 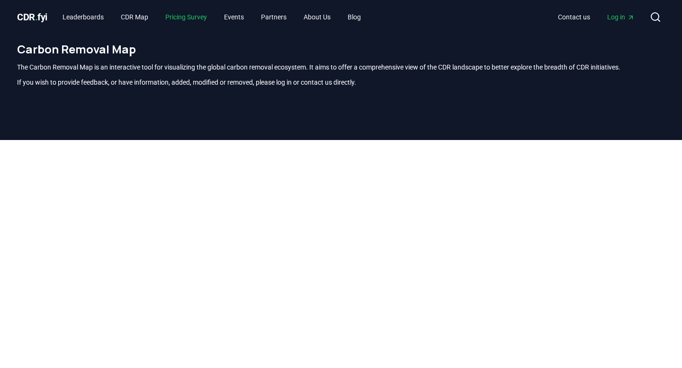 What do you see at coordinates (186, 17) in the screenshot?
I see `a: Pricing Survey` at bounding box center [186, 17].